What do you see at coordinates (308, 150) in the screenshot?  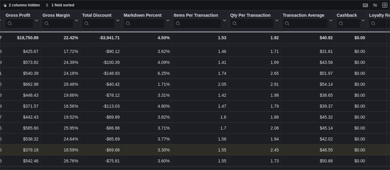 I see `div: $48.55` at bounding box center [308, 150].